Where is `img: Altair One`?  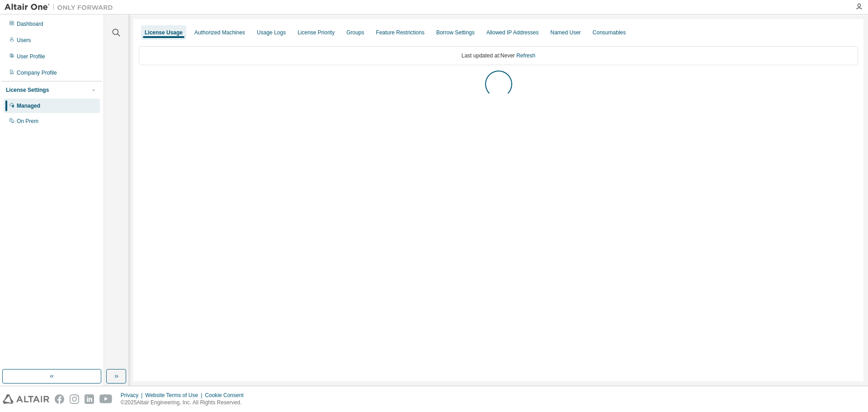
img: Altair One is located at coordinates (61, 7).